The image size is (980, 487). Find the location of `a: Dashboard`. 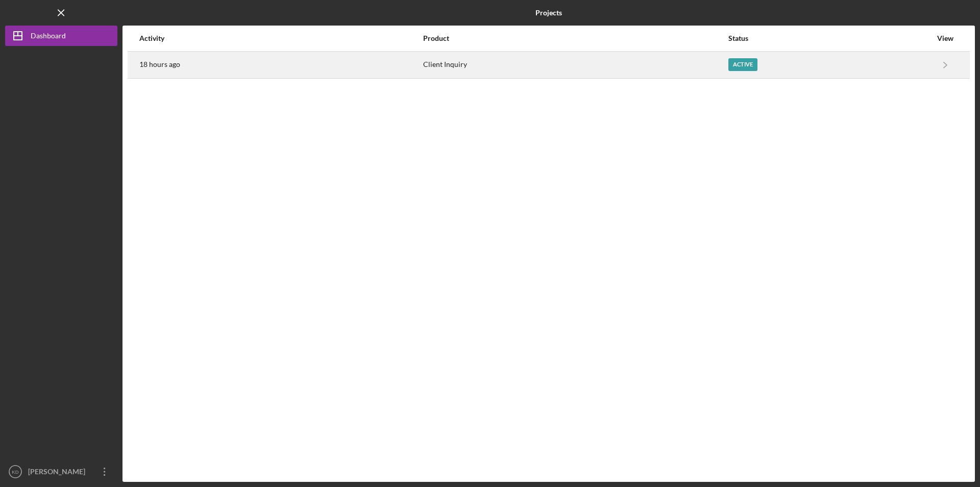

a: Dashboard is located at coordinates (61, 36).